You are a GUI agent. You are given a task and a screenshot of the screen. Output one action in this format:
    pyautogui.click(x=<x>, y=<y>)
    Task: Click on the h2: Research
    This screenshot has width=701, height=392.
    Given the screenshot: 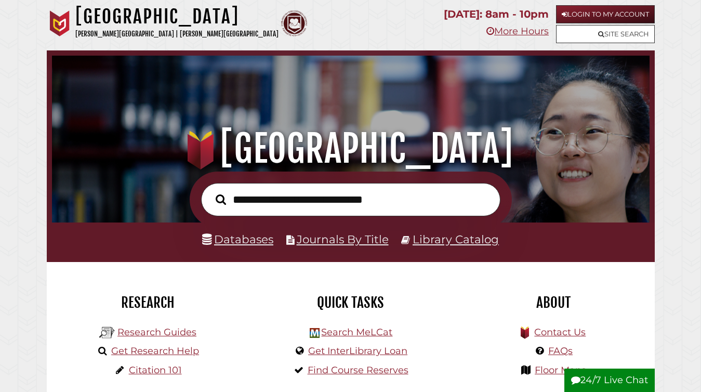 What is the action you would take?
    pyautogui.click(x=148, y=302)
    